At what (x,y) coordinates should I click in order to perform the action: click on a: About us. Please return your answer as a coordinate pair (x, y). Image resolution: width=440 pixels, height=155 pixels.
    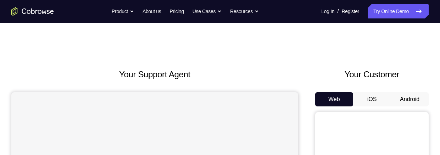
    Looking at the image, I should click on (152, 11).